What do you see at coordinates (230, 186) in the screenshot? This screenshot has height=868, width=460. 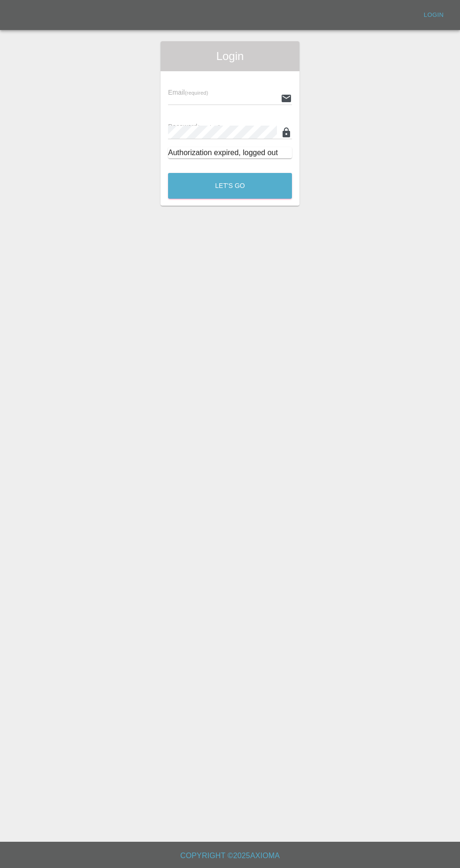 I see `button: Let's Go` at bounding box center [230, 186].